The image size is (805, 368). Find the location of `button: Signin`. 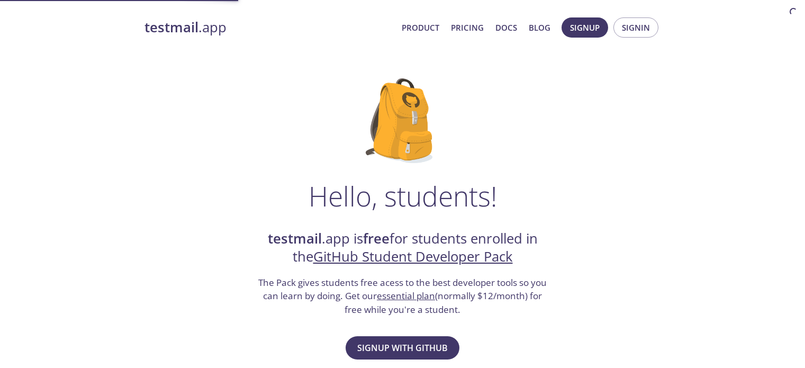

button: Signin is located at coordinates (636, 28).